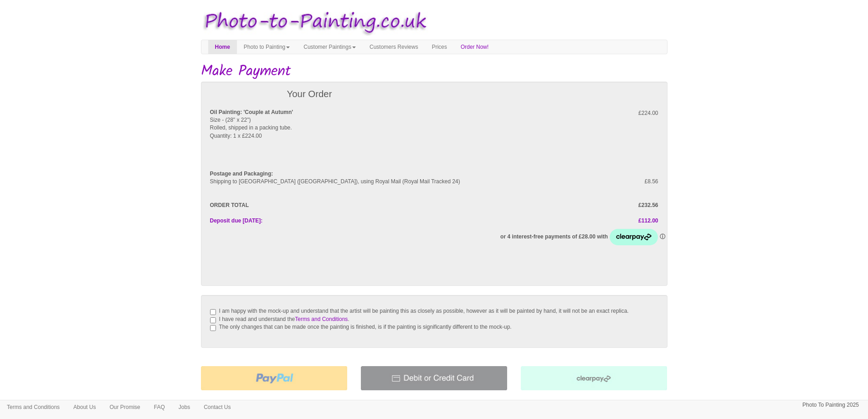  Describe the element at coordinates (377, 94) in the screenshot. I see `p: Your Order` at that location.